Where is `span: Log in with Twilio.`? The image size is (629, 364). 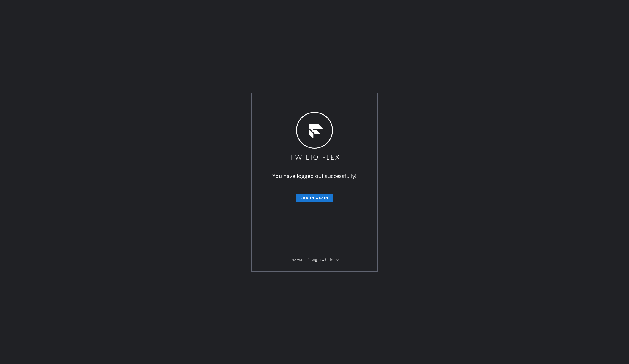 span: Log in with Twilio. is located at coordinates (325, 259).